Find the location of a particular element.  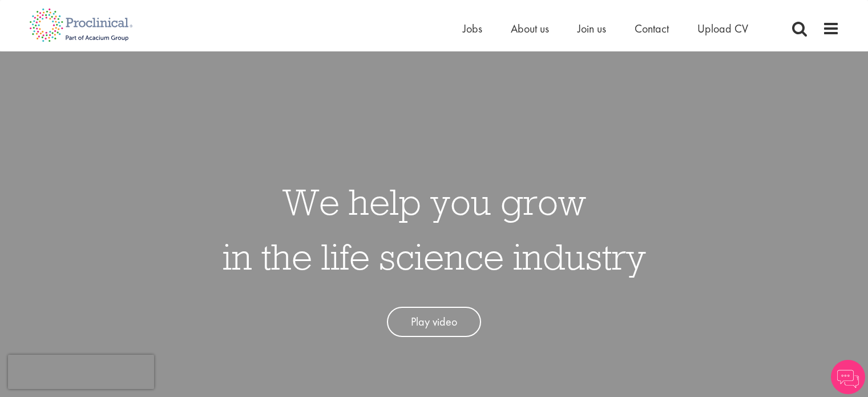

a: Upload CV is located at coordinates (722, 29).